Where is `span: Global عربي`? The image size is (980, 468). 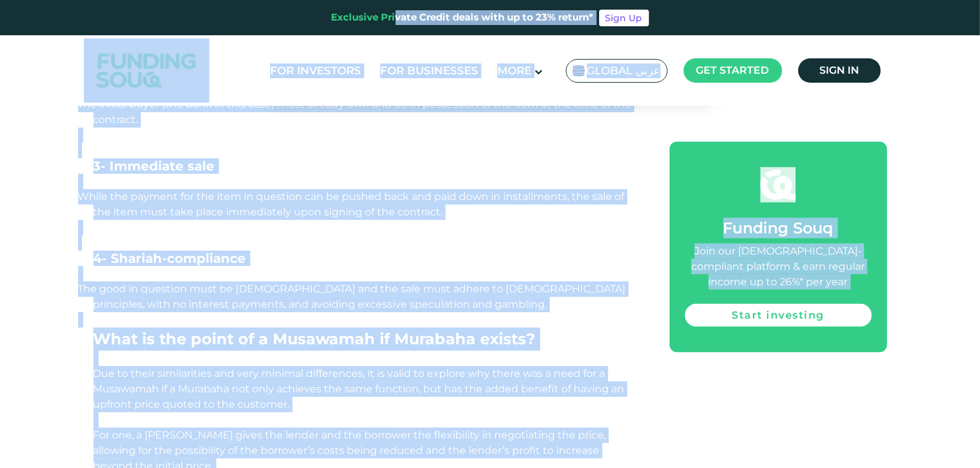 span: Global عربي is located at coordinates (623, 71).